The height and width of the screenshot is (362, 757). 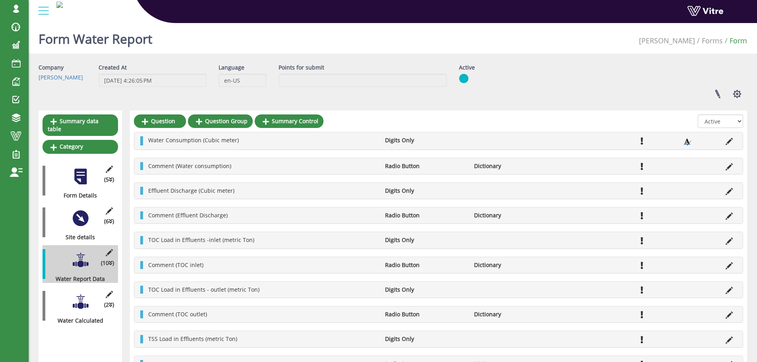 I want to click on span: Comment (Effluent Discharge), so click(x=188, y=215).